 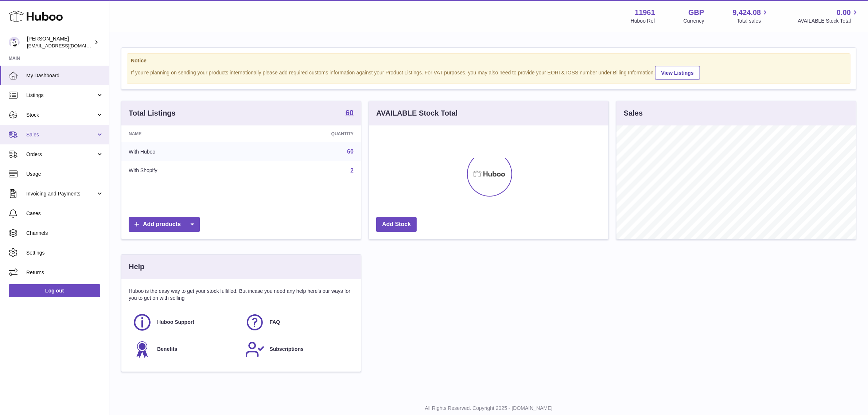 What do you see at coordinates (61, 154) in the screenshot?
I see `span: Orders` at bounding box center [61, 154].